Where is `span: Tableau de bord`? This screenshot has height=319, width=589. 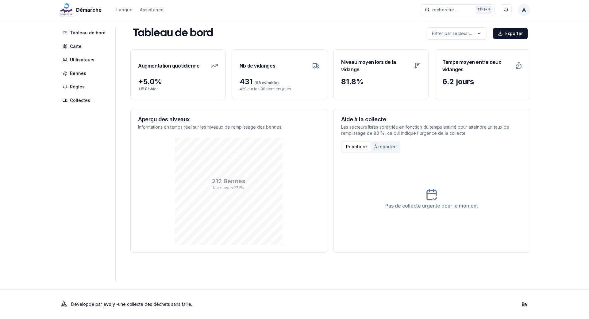
span: Tableau de bord is located at coordinates (88, 33).